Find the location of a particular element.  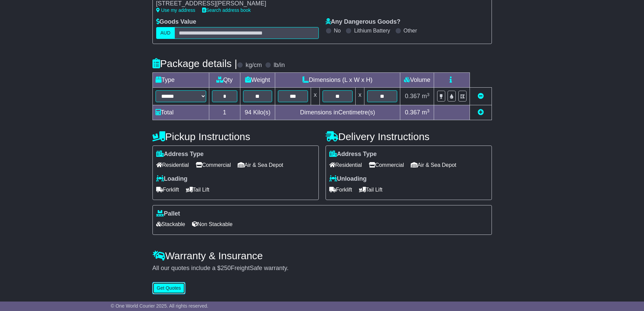

label: AUD is located at coordinates (166, 33).